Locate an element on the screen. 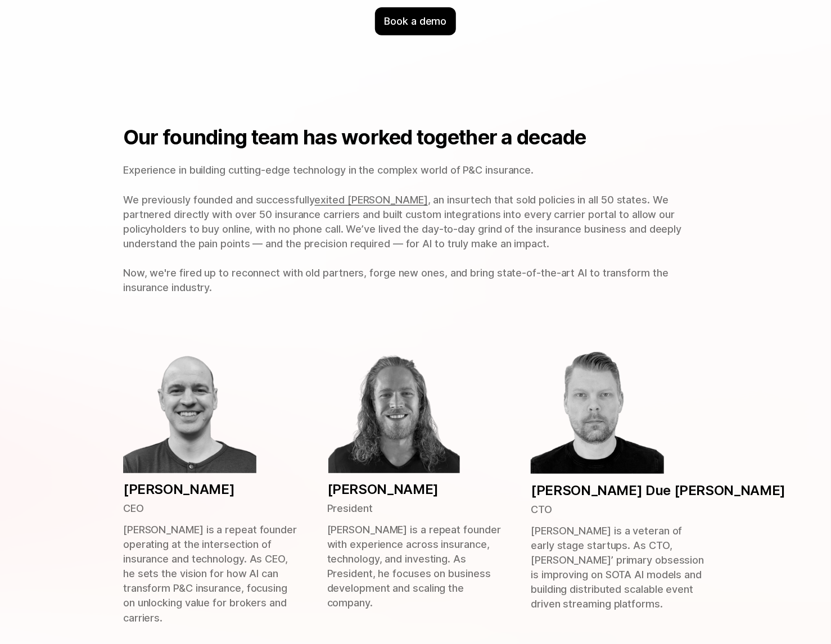 This screenshot has width=831, height=644. p: Book a demo is located at coordinates (415, 21).